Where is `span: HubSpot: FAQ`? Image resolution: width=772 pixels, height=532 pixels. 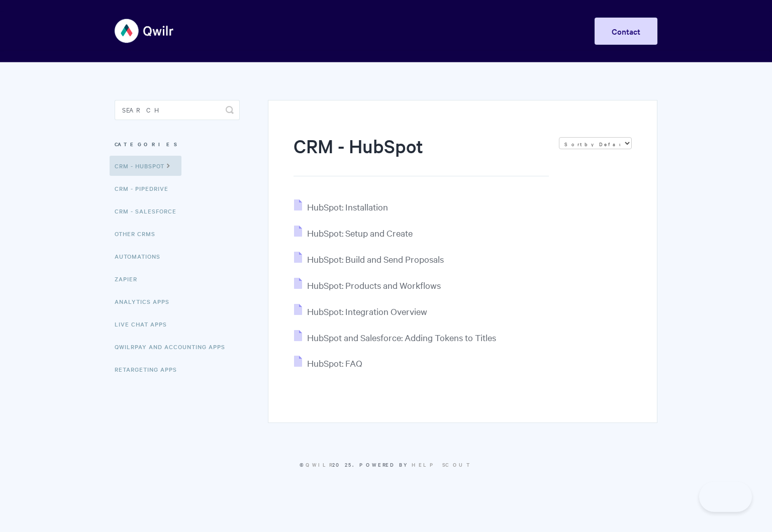 span: HubSpot: FAQ is located at coordinates (335, 363).